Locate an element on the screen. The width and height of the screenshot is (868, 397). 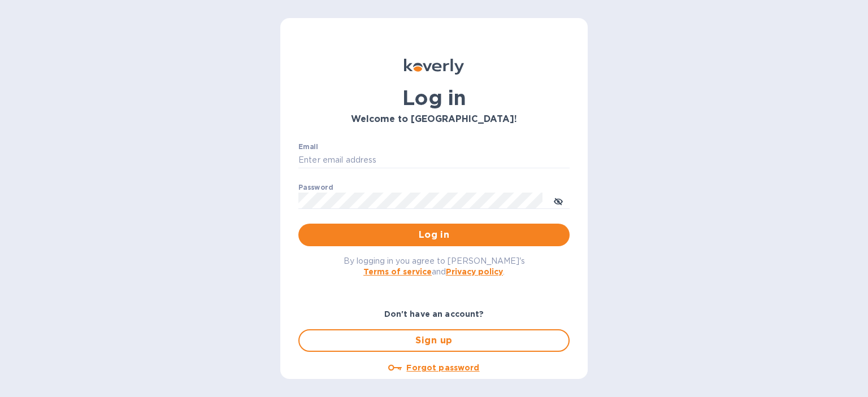
img: Koverly is located at coordinates (434, 66).